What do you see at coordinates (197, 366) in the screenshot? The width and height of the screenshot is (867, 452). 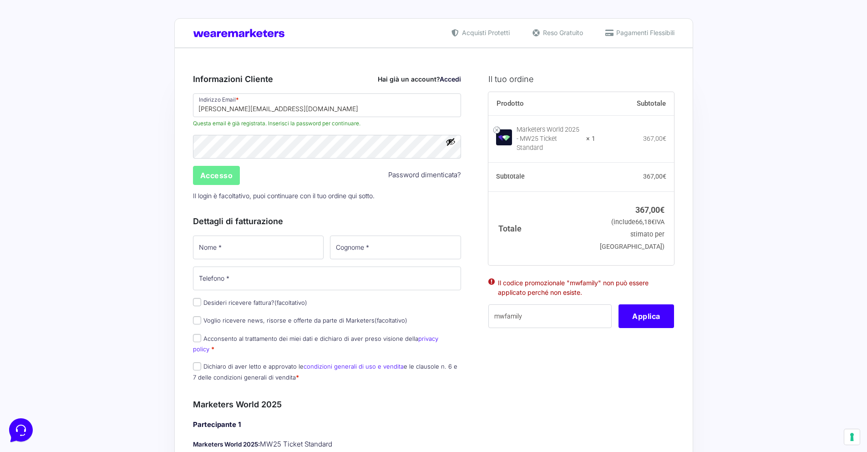 I see `input: Dichiaro di aver letto e approvato lecondizioni generali di uso e venditae le clausole n. 6 e 7 d...` at bounding box center [197, 366].